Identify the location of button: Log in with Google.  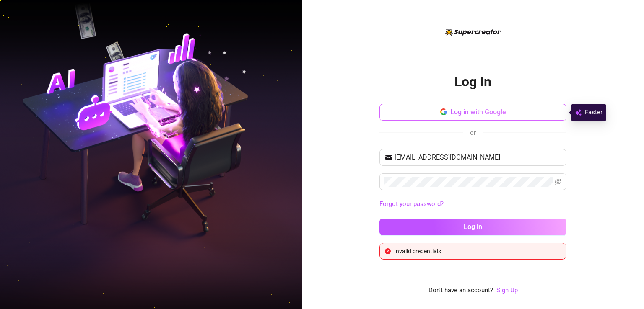
(473, 112).